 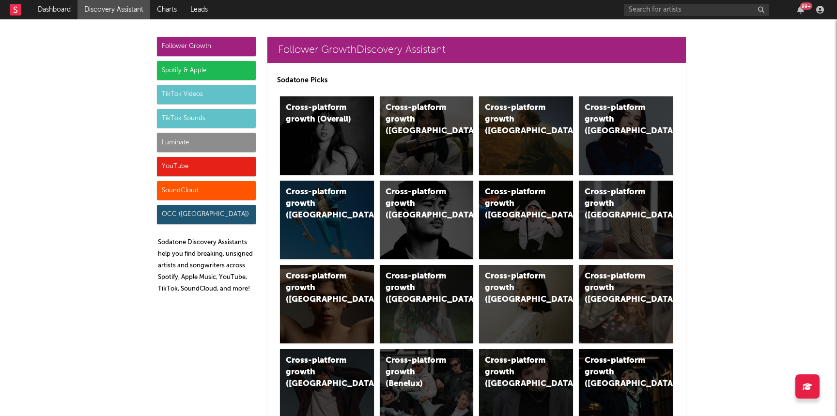 What do you see at coordinates (327, 136) in the screenshot?
I see `a: Cross-platform growth (Overall)` at bounding box center [327, 136].